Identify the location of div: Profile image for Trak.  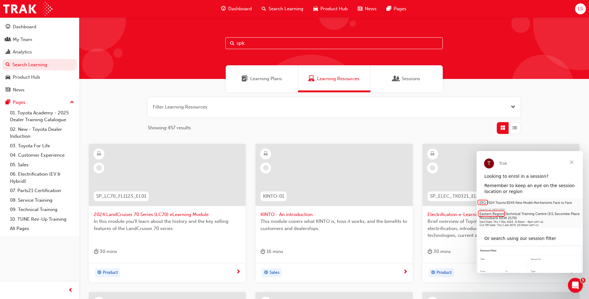
(12, 12).